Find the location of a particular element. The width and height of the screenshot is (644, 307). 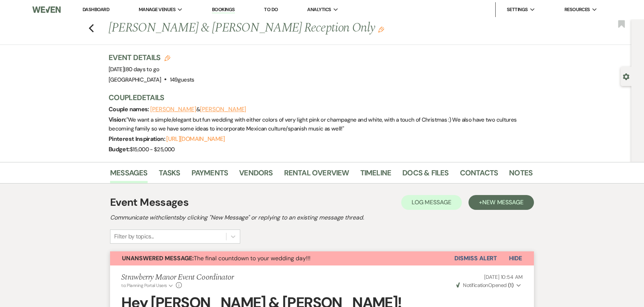

a: Dashboard is located at coordinates (96, 9).